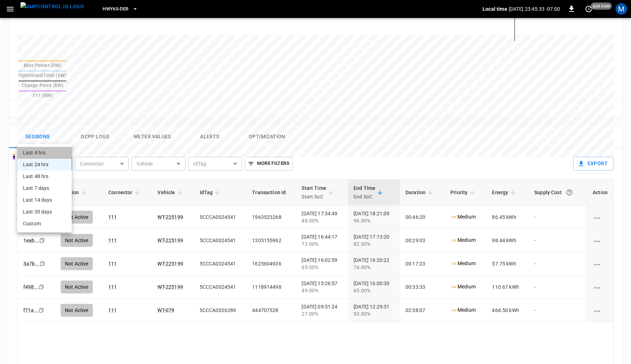  I want to click on li: Last 48 hrs, so click(45, 176).